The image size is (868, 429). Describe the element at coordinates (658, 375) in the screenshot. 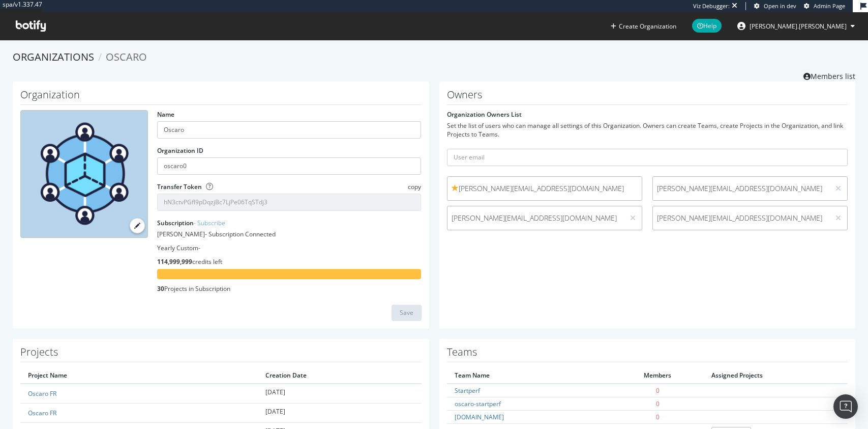

I see `th: Members` at that location.